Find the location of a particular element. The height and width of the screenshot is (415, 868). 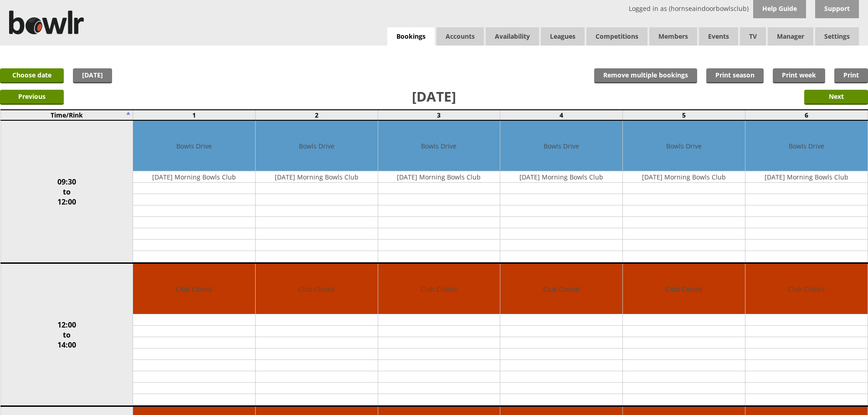

span: Manager is located at coordinates (791, 37).